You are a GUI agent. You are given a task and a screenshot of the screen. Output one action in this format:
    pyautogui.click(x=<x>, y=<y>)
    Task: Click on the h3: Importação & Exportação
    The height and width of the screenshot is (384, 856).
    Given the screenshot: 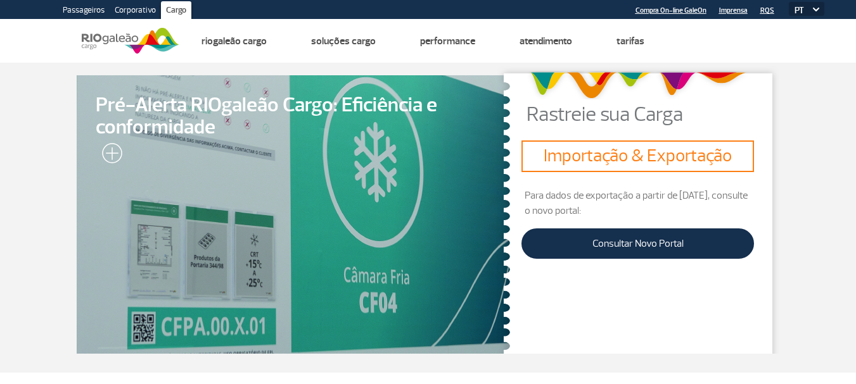 What is the action you would take?
    pyautogui.click(x=637, y=156)
    